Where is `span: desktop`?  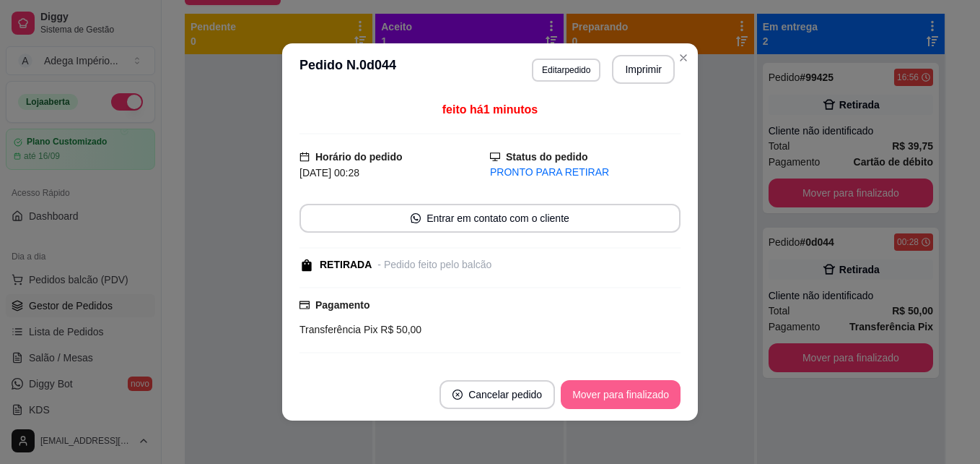 span: desktop is located at coordinates (496, 156).